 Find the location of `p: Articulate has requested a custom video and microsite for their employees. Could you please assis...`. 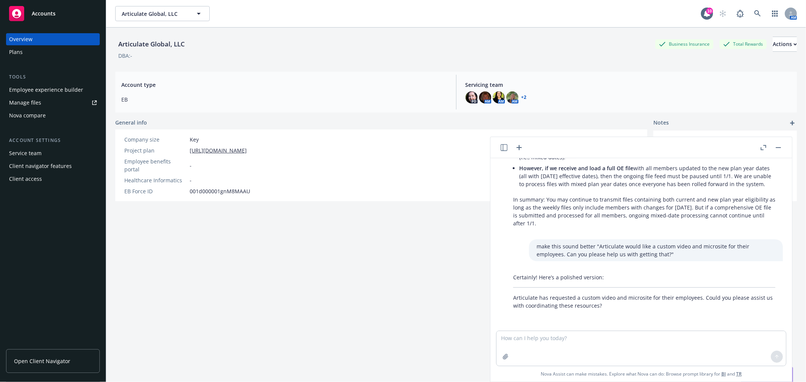

p: Articulate has requested a custom video and microsite for their employees. Could you please assis... is located at coordinates (644, 302).